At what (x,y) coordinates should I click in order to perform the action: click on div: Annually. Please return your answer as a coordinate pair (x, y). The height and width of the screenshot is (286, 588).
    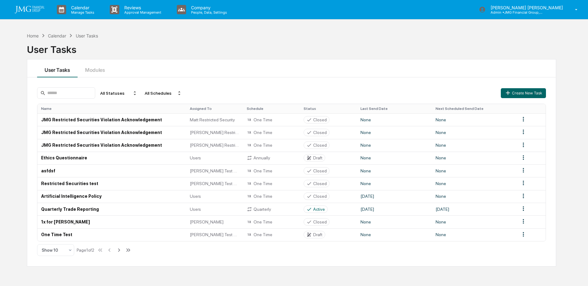
    Looking at the image, I should click on (271, 158).